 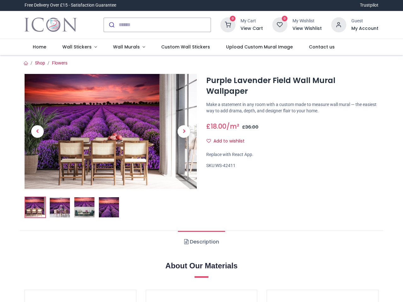 I want to click on div: Replace with React App., so click(x=292, y=155).